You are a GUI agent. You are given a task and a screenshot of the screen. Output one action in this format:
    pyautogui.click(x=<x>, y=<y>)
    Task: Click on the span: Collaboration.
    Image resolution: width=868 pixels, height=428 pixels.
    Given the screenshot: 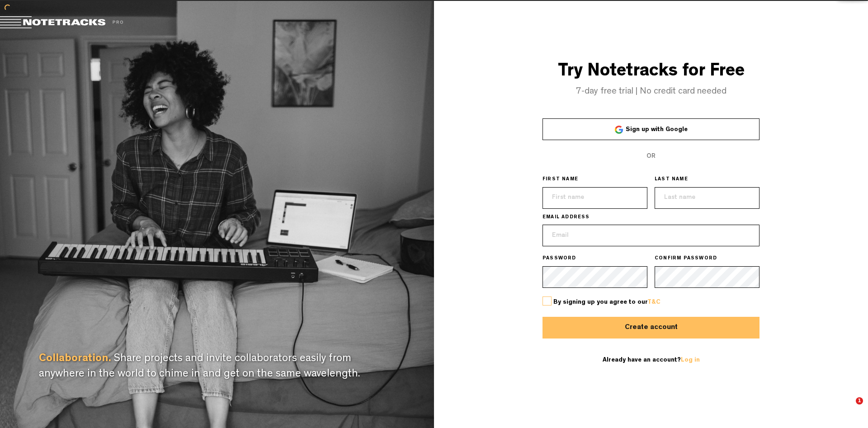 What is the action you would take?
    pyautogui.click(x=75, y=359)
    